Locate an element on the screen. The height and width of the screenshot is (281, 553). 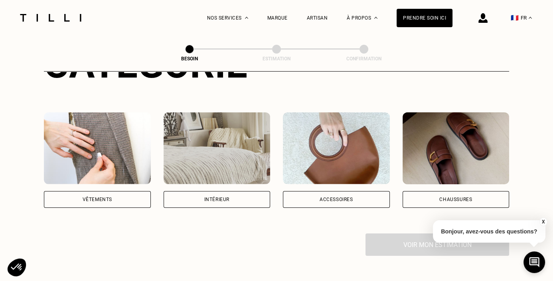
img: Menu déroulant is located at coordinates (247, 18).